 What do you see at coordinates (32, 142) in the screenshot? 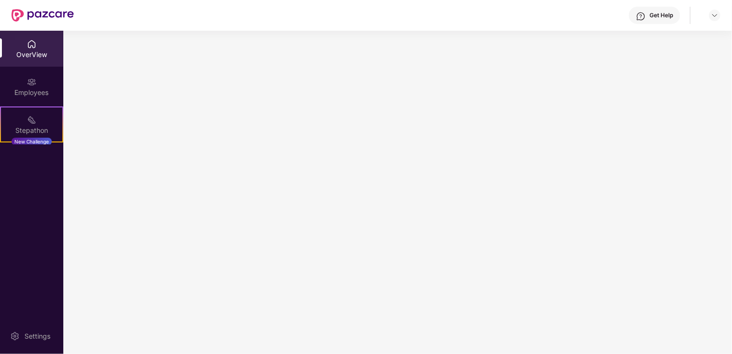
I see `div: New Challenge` at bounding box center [32, 142].